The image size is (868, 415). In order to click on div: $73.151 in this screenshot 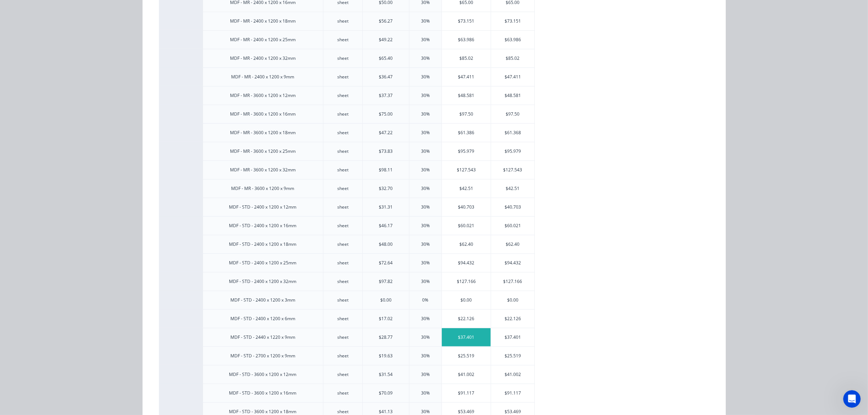, I will do `click(513, 21)`.